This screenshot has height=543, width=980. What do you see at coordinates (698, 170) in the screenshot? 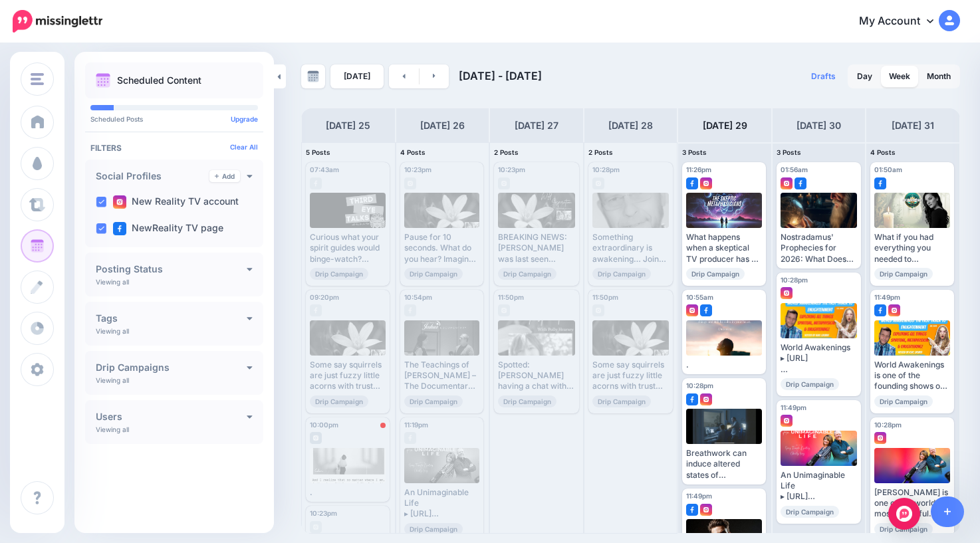
I see `span: 11:26pm` at bounding box center [698, 170].